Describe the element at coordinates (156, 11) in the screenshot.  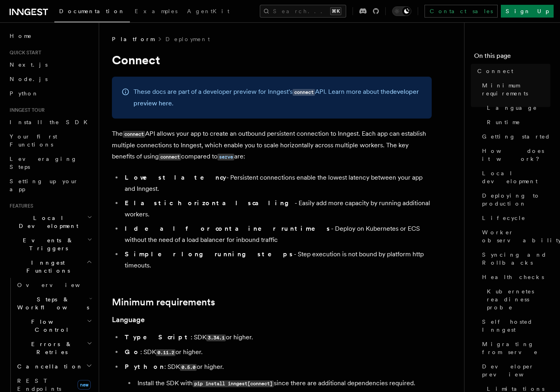
I see `span: Examples` at that location.